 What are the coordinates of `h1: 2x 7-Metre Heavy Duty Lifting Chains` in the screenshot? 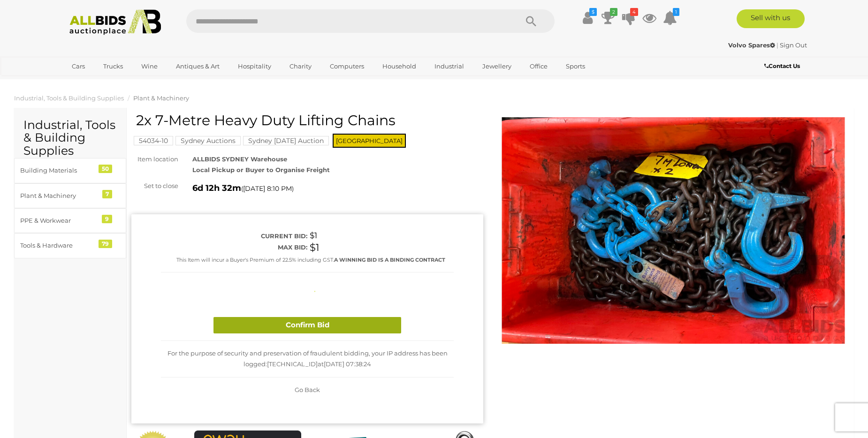 It's located at (308, 120).